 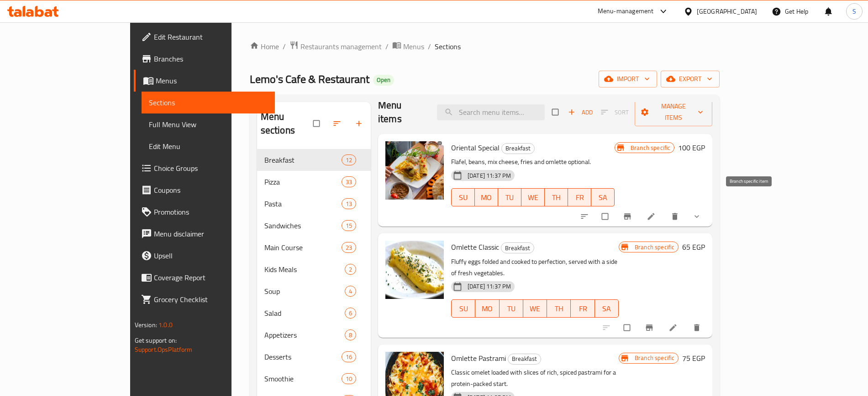 I want to click on button: Manage items, so click(x=673, y=112).